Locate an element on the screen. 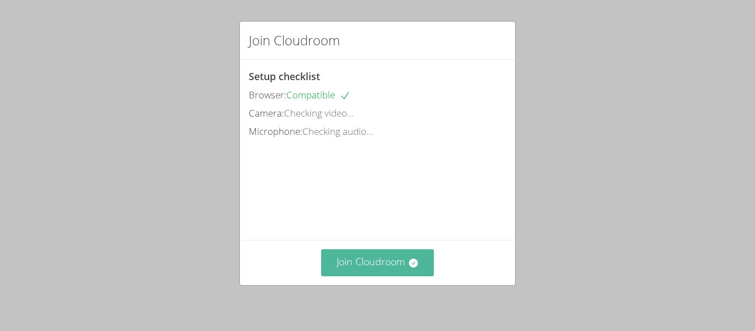 The height and width of the screenshot is (331, 755). button: Join Cloudroom is located at coordinates (377, 262).